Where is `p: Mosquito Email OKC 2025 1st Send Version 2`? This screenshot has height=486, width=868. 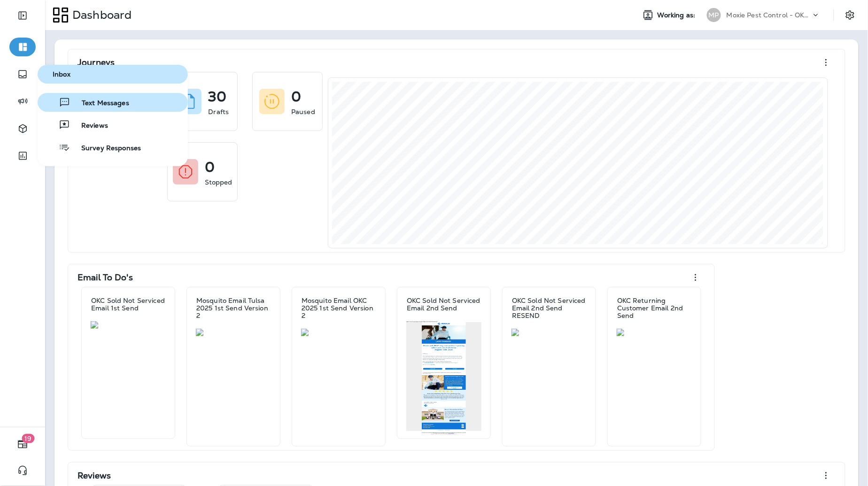 p: Mosquito Email OKC 2025 1st Send Version 2 is located at coordinates (339, 308).